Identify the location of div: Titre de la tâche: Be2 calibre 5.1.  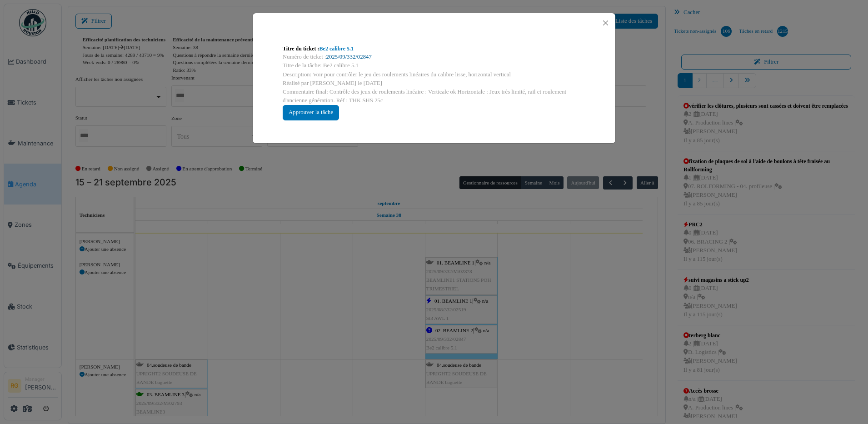
(434, 65).